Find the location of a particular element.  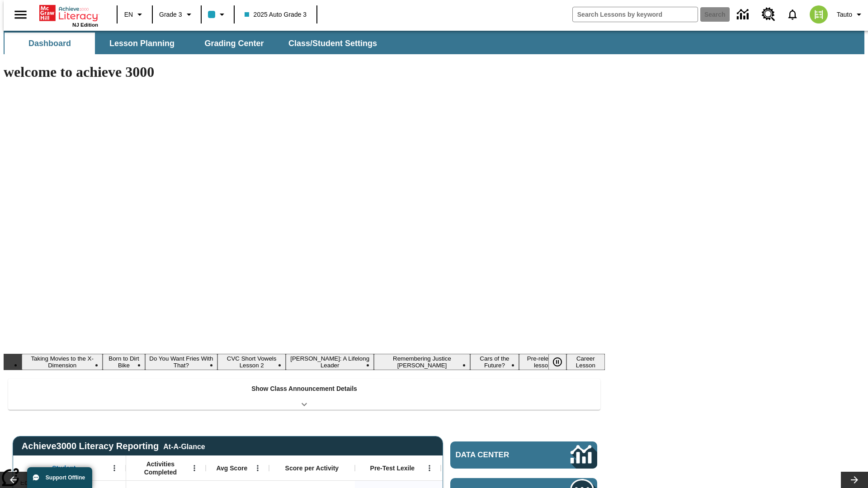

button: Slide 3 Do You Want Fries With That? is located at coordinates (182, 362).